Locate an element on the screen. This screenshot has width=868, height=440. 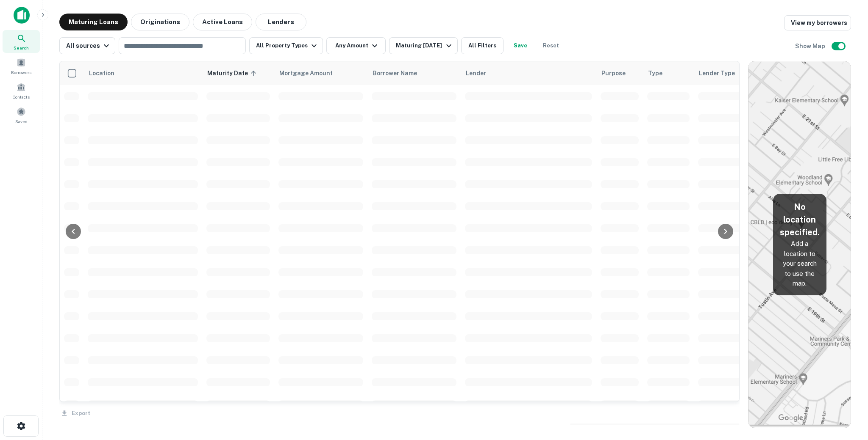
div: Chat Widget is located at coordinates (847, 393).